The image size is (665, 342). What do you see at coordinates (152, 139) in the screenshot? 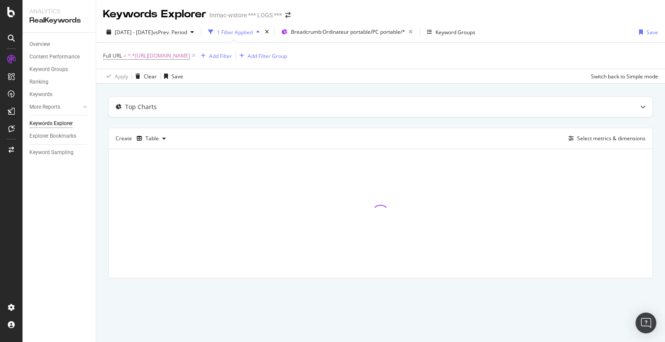
I see `div: Table` at bounding box center [152, 139].